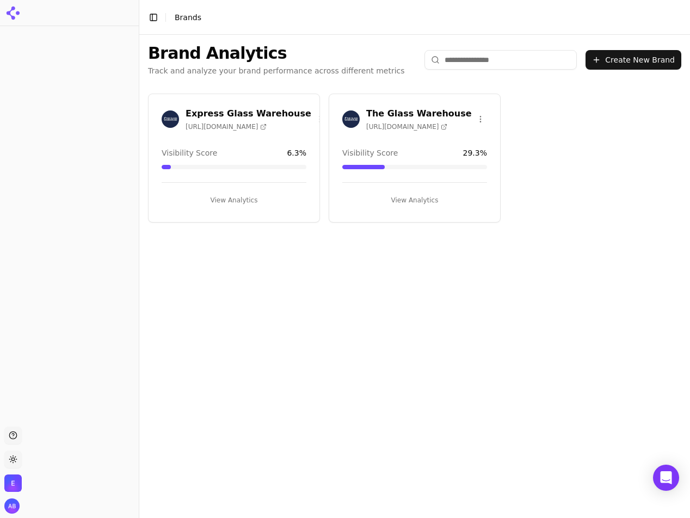 Image resolution: width=690 pixels, height=518 pixels. I want to click on p: Track and analyze your brand performance across different metrics, so click(276, 71).